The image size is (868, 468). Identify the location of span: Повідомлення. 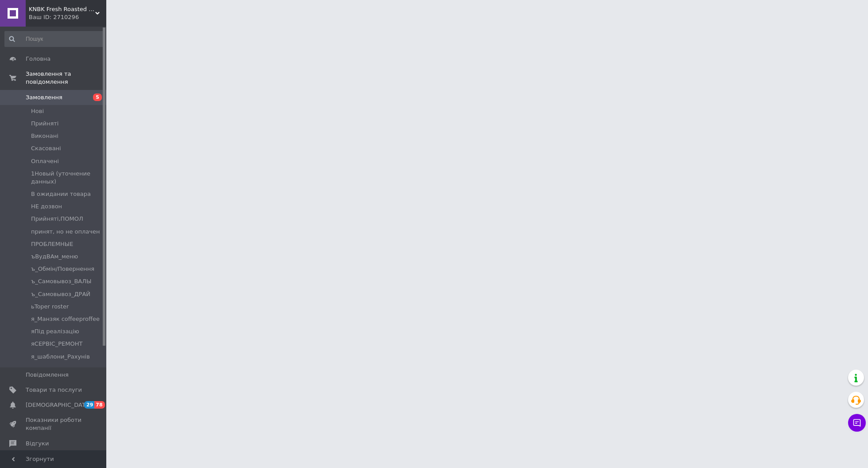
(47, 375).